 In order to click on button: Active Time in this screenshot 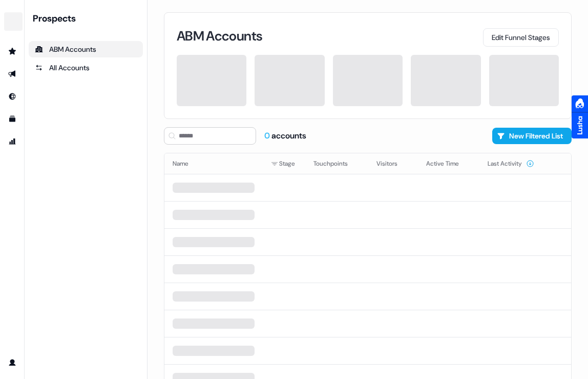, I will do `click(449, 164)`.